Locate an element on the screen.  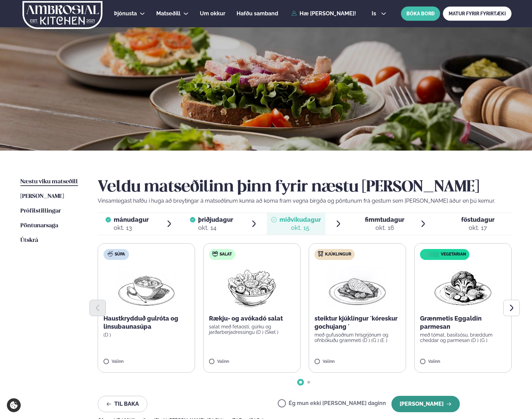
span: Um okkur is located at coordinates (212, 13).